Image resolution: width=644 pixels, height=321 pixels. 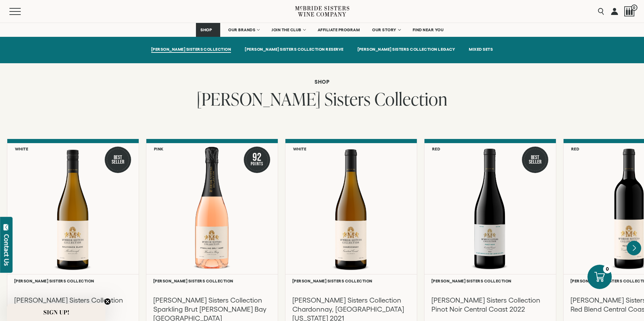 What do you see at coordinates (428, 30) in the screenshot?
I see `a: FIND NEAR YOU` at bounding box center [428, 30].